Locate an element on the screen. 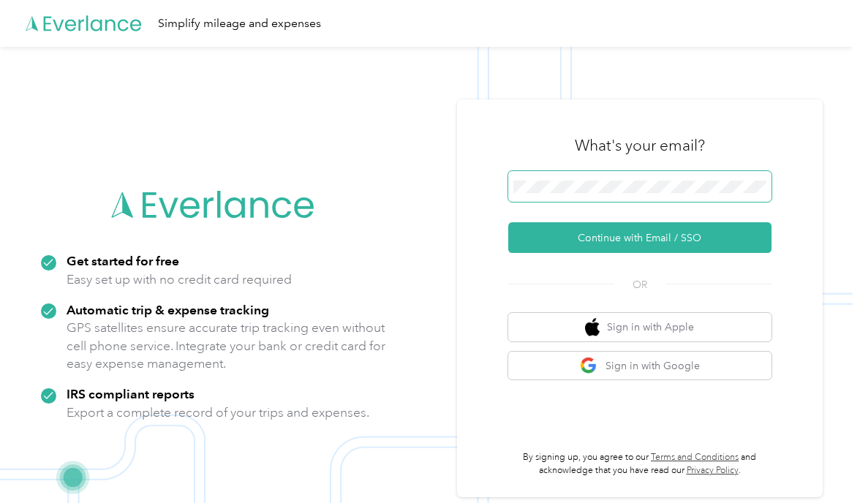 The image size is (860, 503). p: Easy set up with no credit card required is located at coordinates (179, 279).